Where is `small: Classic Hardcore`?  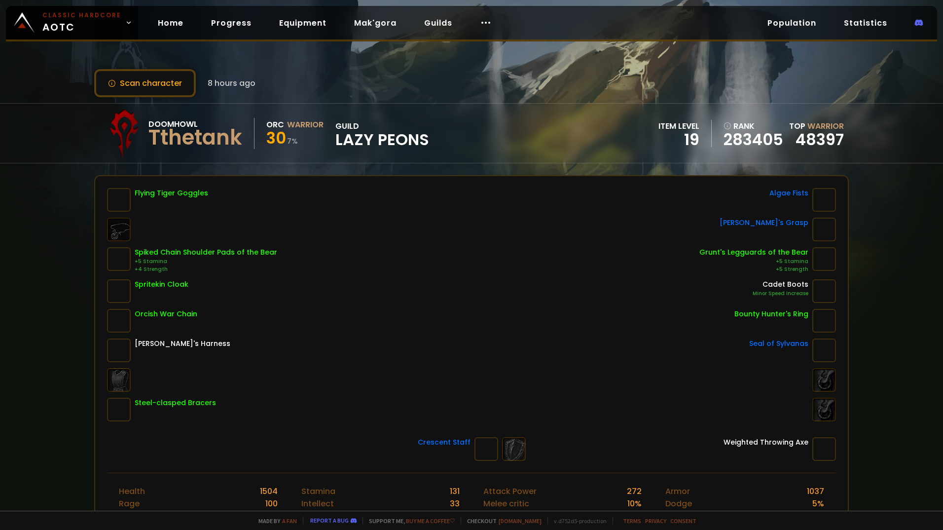
small: Classic Hardcore is located at coordinates (82, 15).